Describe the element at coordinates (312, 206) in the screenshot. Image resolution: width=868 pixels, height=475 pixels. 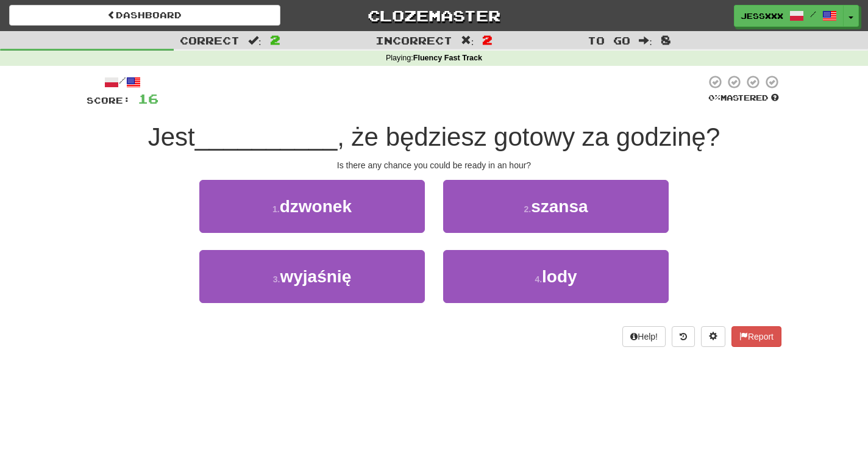
I see `button: 1.dzwonek` at that location.